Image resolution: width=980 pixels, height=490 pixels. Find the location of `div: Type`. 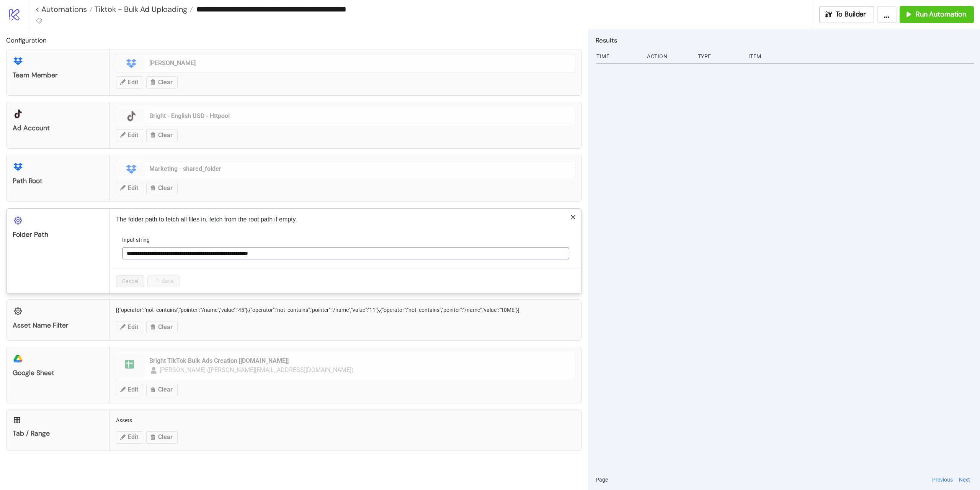

div: Type is located at coordinates (720, 57).